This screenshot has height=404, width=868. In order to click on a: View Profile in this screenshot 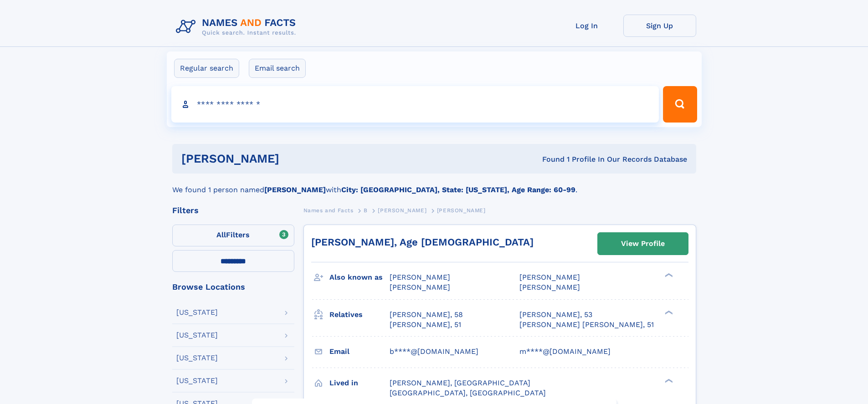, I will do `click(643, 244)`.